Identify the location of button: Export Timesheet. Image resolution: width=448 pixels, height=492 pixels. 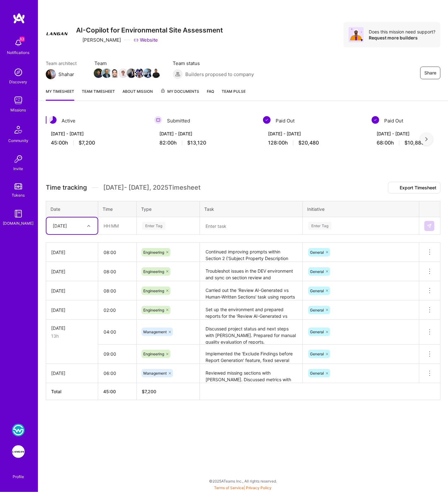
(414, 187).